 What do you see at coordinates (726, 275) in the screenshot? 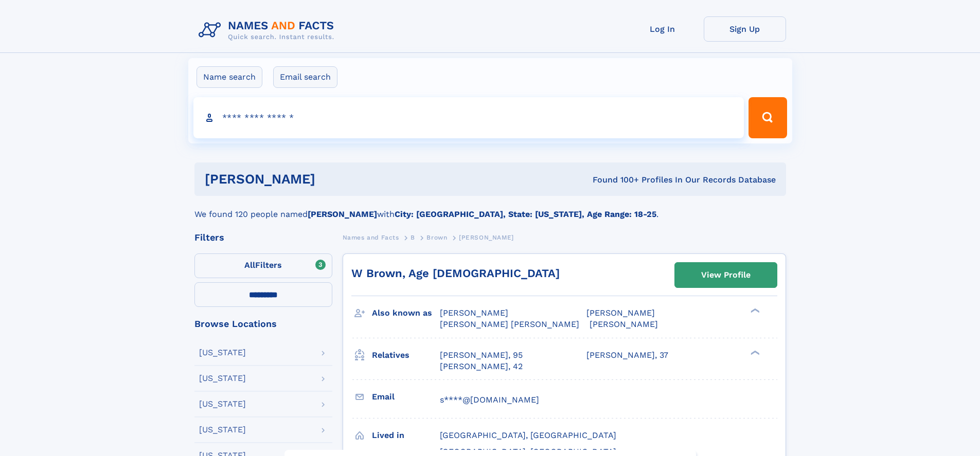
I see `div: View Profile` at bounding box center [726, 275].